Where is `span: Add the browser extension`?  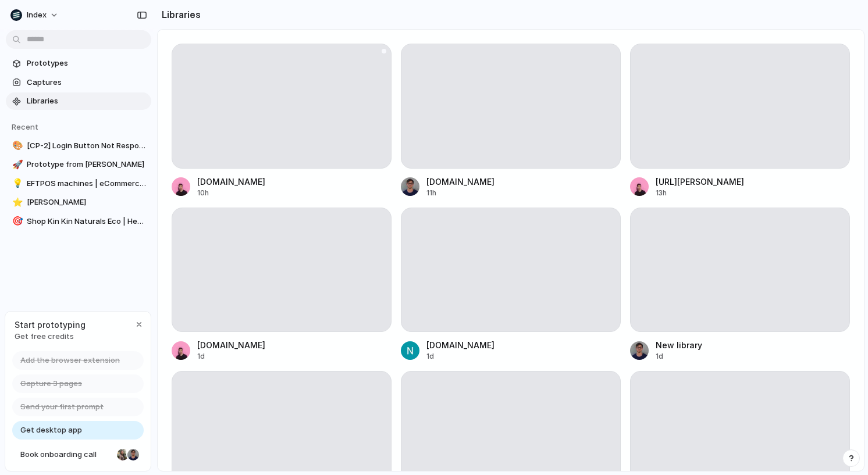
span: Add the browser extension is located at coordinates (70, 361).